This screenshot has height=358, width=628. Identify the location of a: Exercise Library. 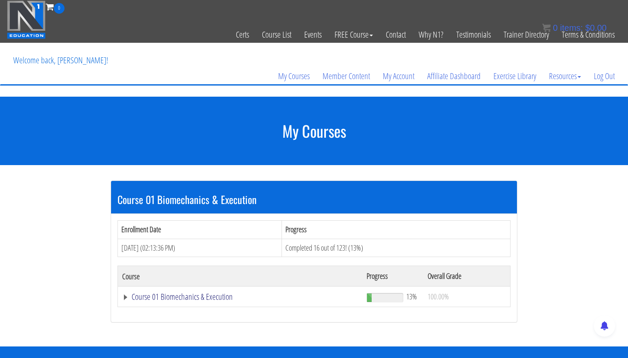
(515, 76).